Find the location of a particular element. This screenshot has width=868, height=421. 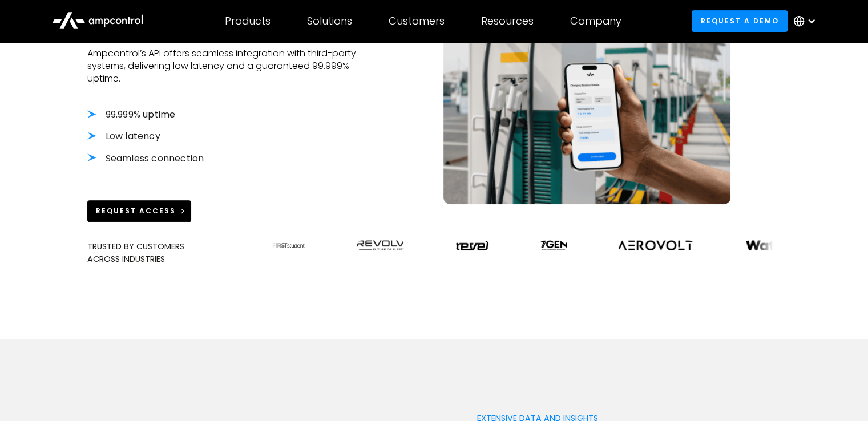

div: Company is located at coordinates (596, 21).